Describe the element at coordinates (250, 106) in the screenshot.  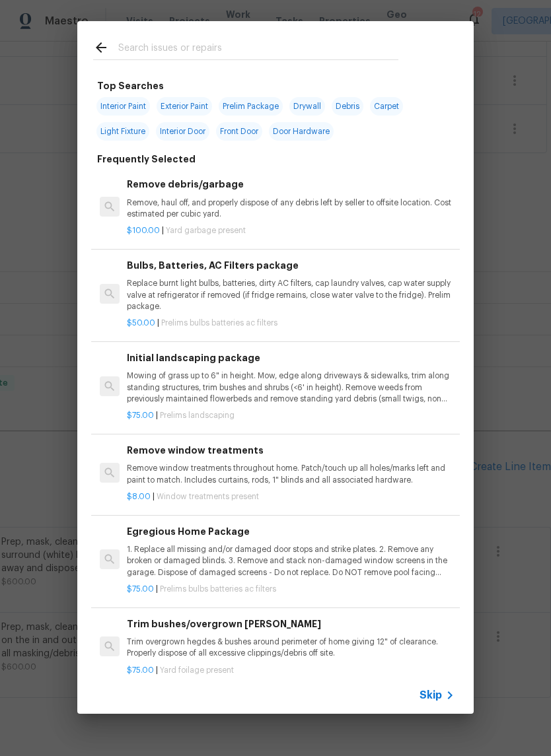
I see `span: Prelim Package` at that location.